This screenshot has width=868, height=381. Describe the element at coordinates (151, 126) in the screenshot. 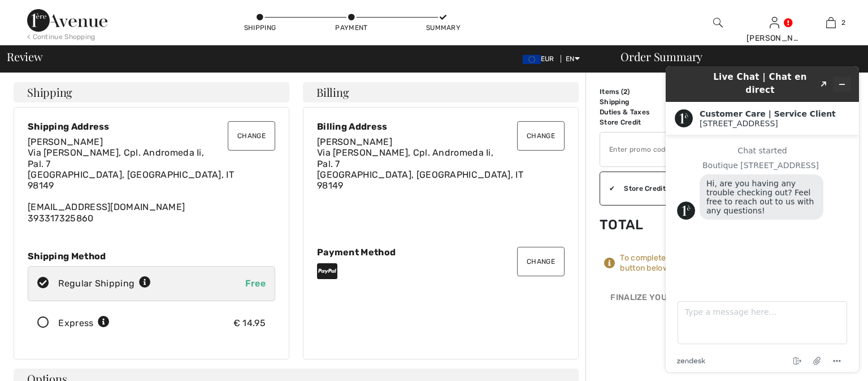

I see `div: Shipping Address` at that location.